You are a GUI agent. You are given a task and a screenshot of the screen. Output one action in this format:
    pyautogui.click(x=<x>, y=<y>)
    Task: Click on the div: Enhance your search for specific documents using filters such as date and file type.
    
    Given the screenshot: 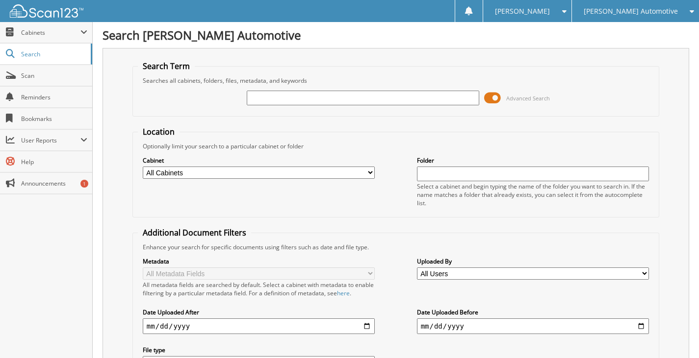 What is the action you would take?
    pyautogui.click(x=396, y=247)
    